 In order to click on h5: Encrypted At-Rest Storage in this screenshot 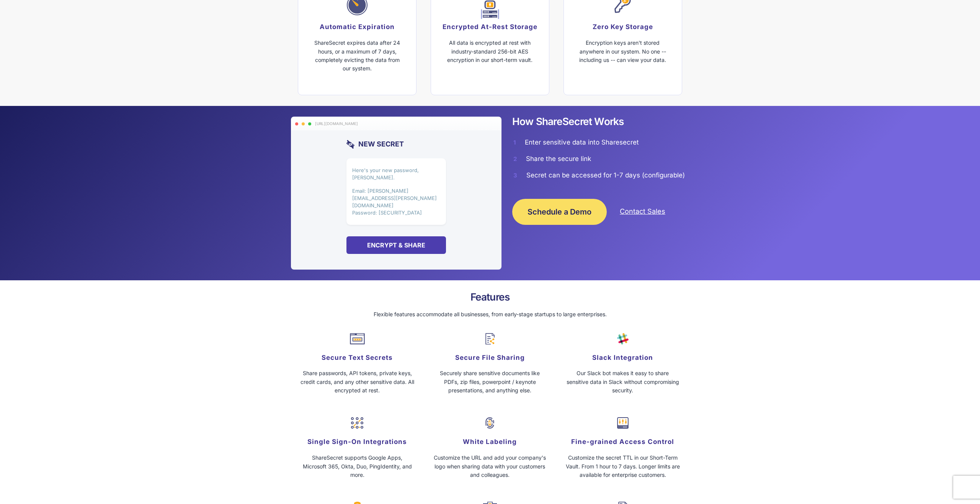, I will do `click(490, 27)`.